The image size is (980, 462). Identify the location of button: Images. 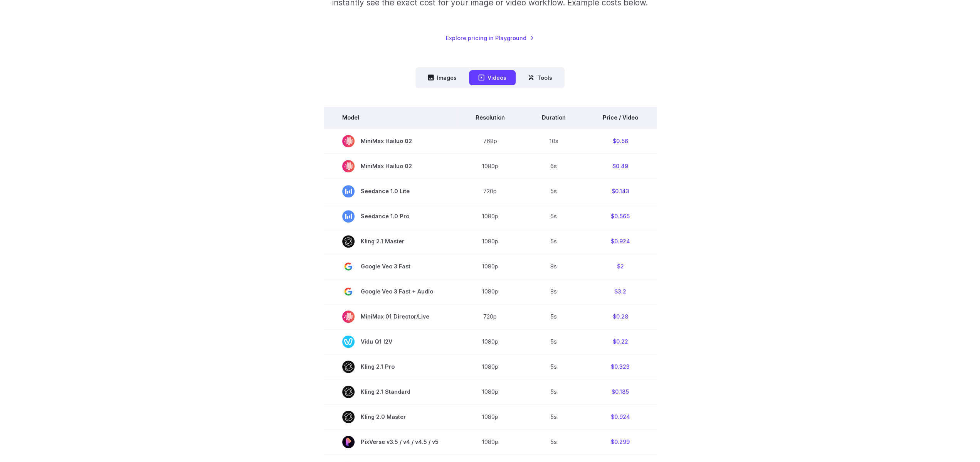
(442, 78).